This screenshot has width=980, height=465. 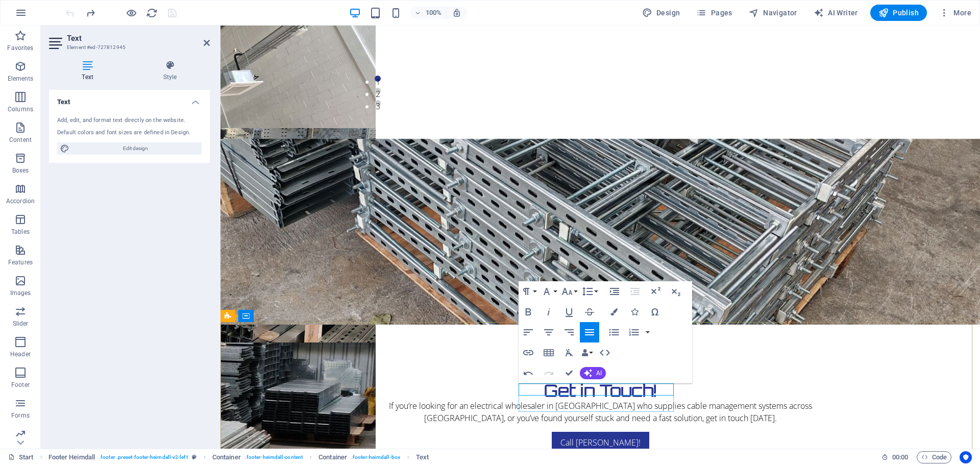 What do you see at coordinates (934, 458) in the screenshot?
I see `span: Code` at bounding box center [934, 458].